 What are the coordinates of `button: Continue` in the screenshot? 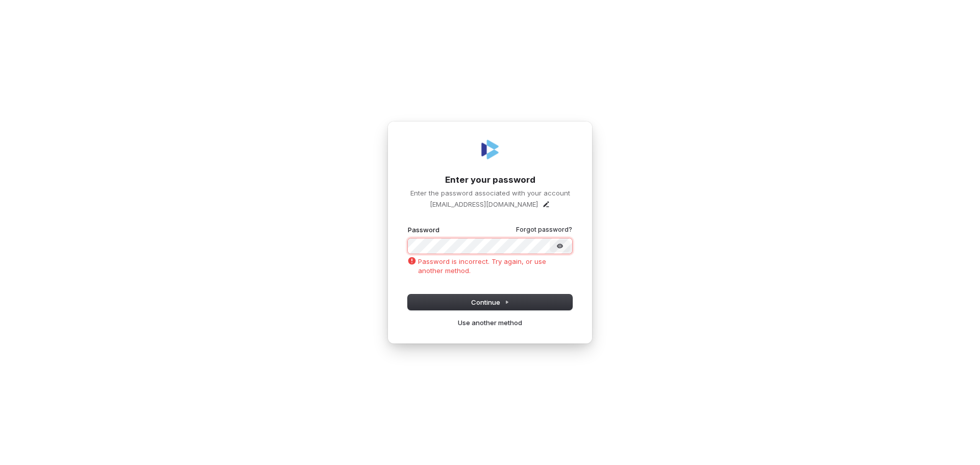 It's located at (490, 302).